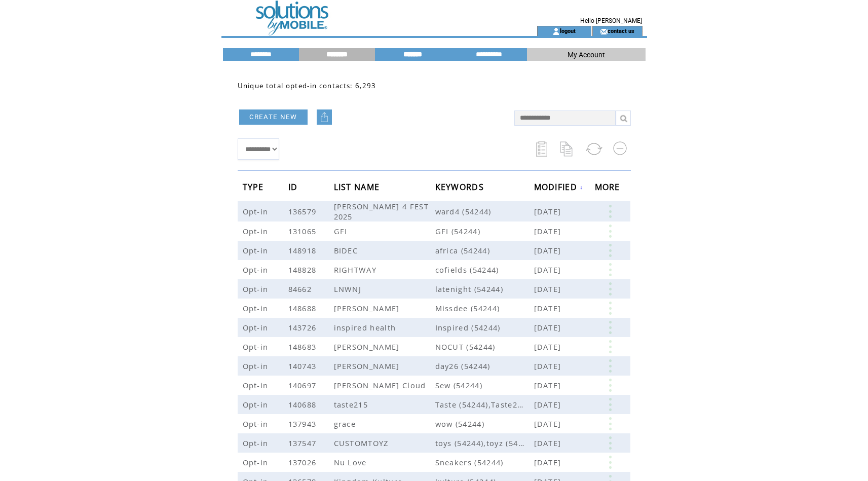 The height and width of the screenshot is (481, 868). What do you see at coordinates (347, 424) in the screenshot?
I see `span: grace` at bounding box center [347, 424].